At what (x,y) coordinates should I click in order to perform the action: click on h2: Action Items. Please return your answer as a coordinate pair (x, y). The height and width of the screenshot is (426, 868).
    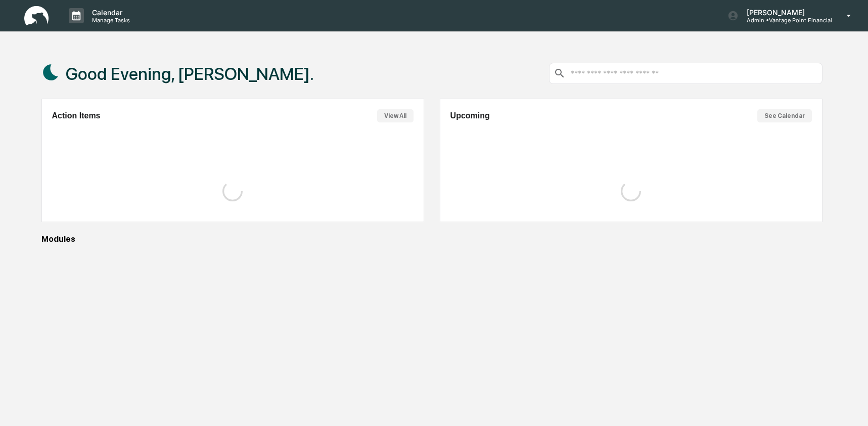
    Looking at the image, I should click on (76, 116).